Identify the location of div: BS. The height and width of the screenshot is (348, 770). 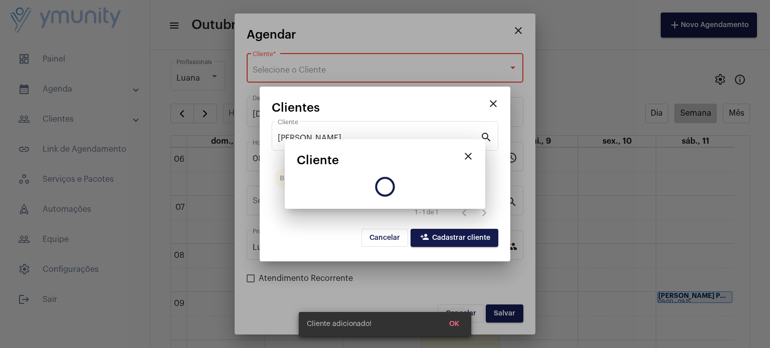
(284, 178).